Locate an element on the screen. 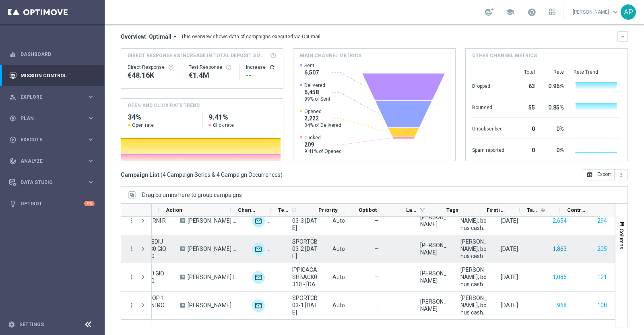 This screenshot has width=644, height=335. div: Jennyffer Gonzalez is located at coordinates (433, 249).